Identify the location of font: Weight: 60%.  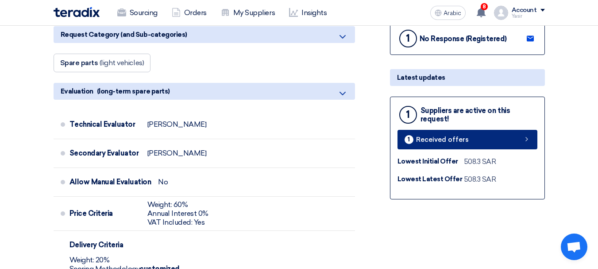
(168, 204).